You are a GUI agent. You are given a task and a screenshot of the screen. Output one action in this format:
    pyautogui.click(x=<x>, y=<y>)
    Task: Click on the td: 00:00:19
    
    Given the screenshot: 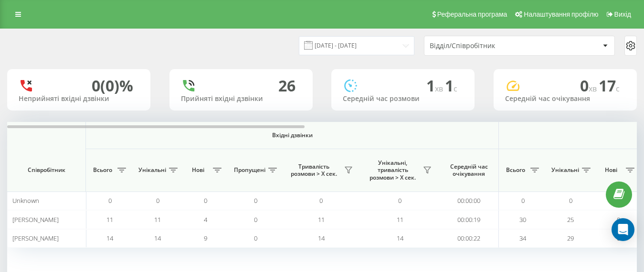 What is the action you would take?
    pyautogui.click(x=469, y=219)
    